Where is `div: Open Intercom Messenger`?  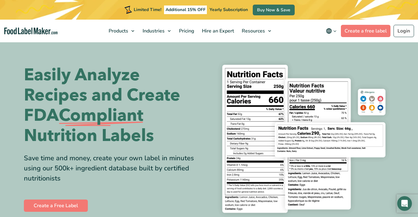 div: Open Intercom Messenger is located at coordinates (405, 203).